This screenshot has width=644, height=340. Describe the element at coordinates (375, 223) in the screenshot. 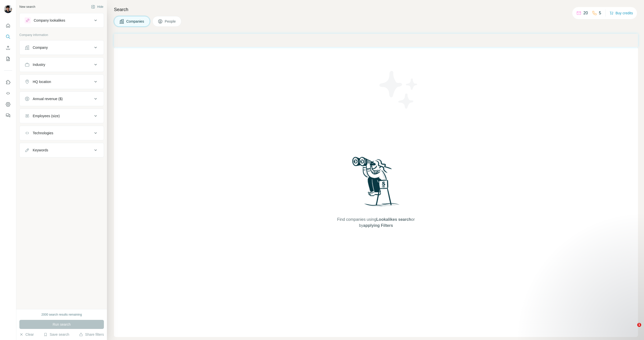

I see `span: Find companies using or by` at that location.